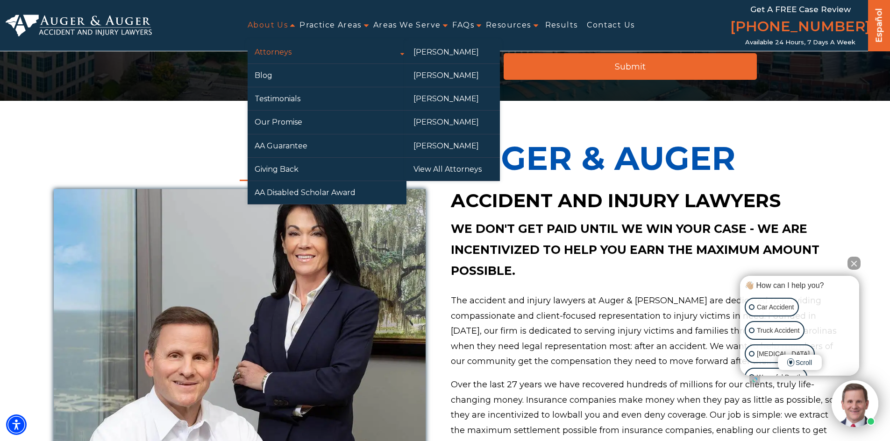 This screenshot has width=890, height=441. What do you see at coordinates (78, 26) in the screenshot?
I see `img: Auger & Auger Accident and Injury Lawyers Logo` at bounding box center [78, 26].